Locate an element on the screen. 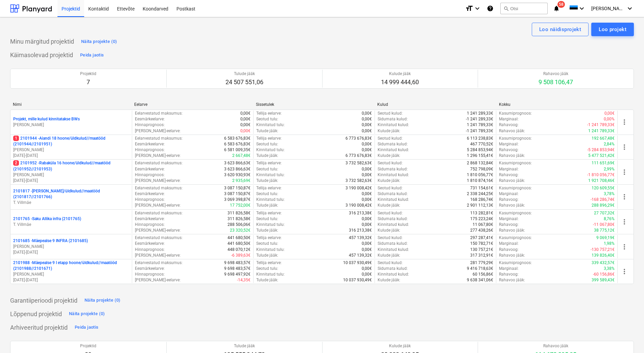 Image resolution: width=644 pixels, height=353 pixels. p: 3 069 398,87€ is located at coordinates (237, 199).